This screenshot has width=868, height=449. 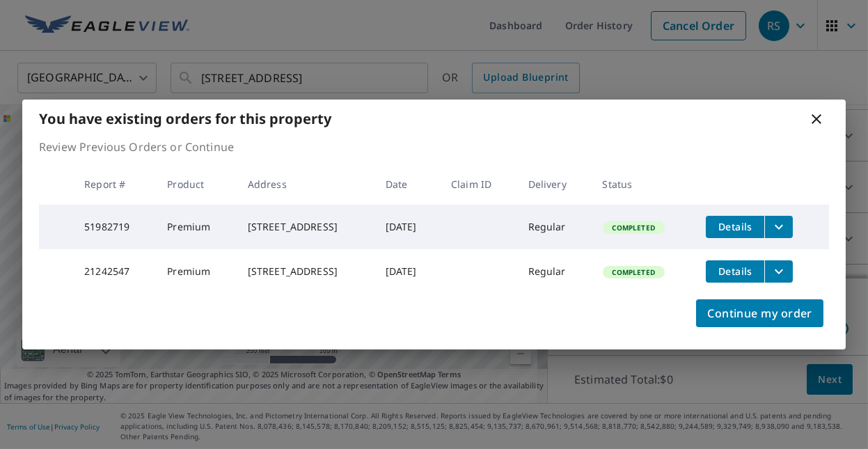 I want to click on th: Product, so click(x=196, y=184).